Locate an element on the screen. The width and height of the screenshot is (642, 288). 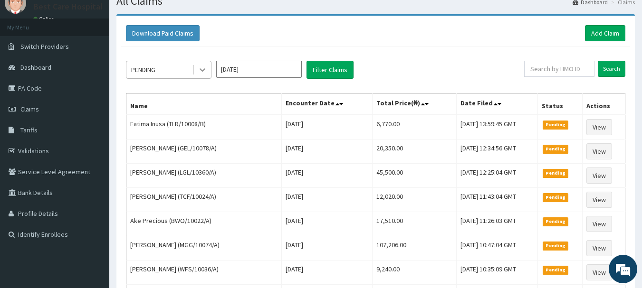
td: 17,510.00 is located at coordinates (414, 224).